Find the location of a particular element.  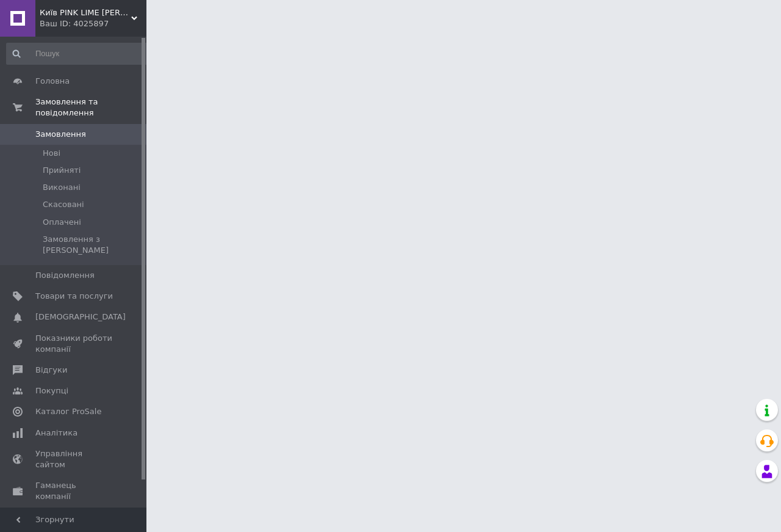

span: Замовлення та повідомлення is located at coordinates (91, 107).